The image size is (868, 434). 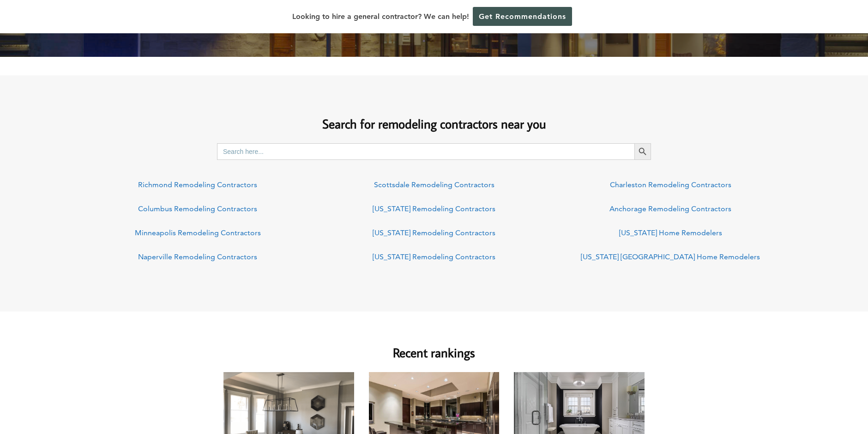 What do you see at coordinates (197, 208) in the screenshot?
I see `a: Columbus Remodeling Contractors` at bounding box center [197, 208].